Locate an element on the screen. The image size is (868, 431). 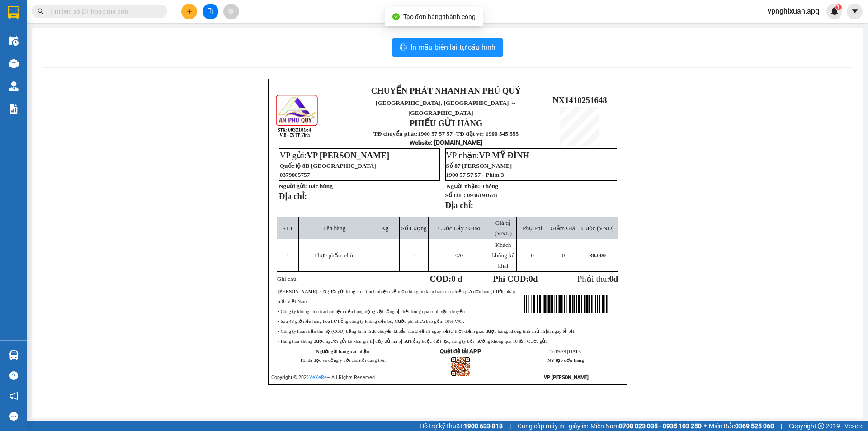
span: Thông is located at coordinates (490, 186).